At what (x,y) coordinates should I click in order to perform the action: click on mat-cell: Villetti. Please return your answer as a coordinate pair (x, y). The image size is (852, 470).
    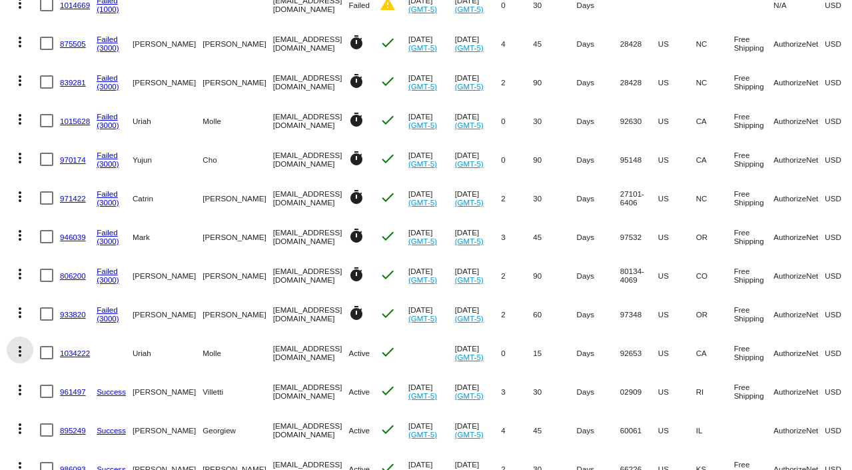
    Looking at the image, I should click on (237, 391).